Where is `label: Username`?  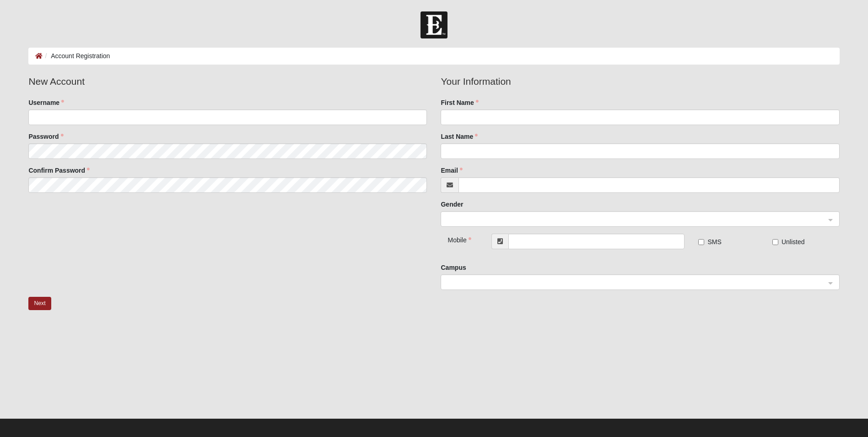 label: Username is located at coordinates (46, 102).